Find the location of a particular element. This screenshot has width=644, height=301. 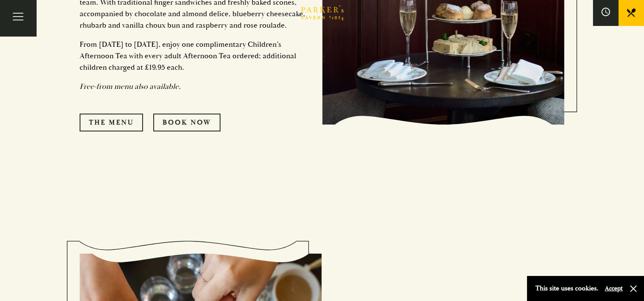

button: Close and accept is located at coordinates (633, 289).